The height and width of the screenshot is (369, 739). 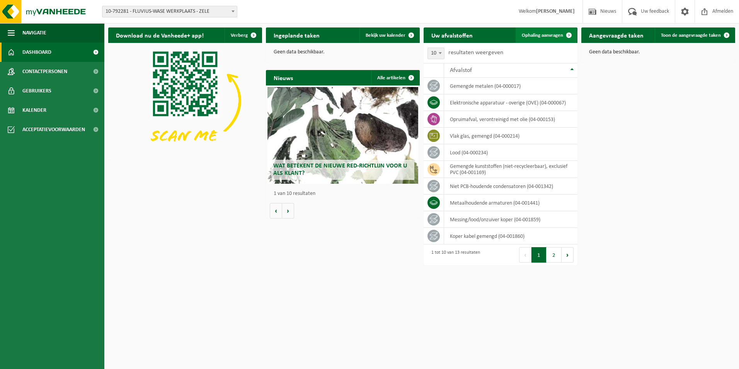 What do you see at coordinates (283, 77) in the screenshot?
I see `h2: Nieuws` at bounding box center [283, 77].